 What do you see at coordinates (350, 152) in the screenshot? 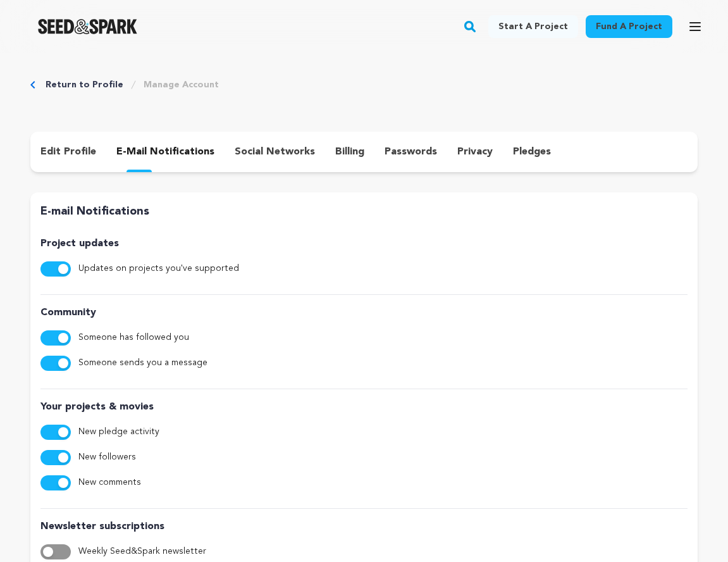
I see `button: billing` at bounding box center [350, 152].